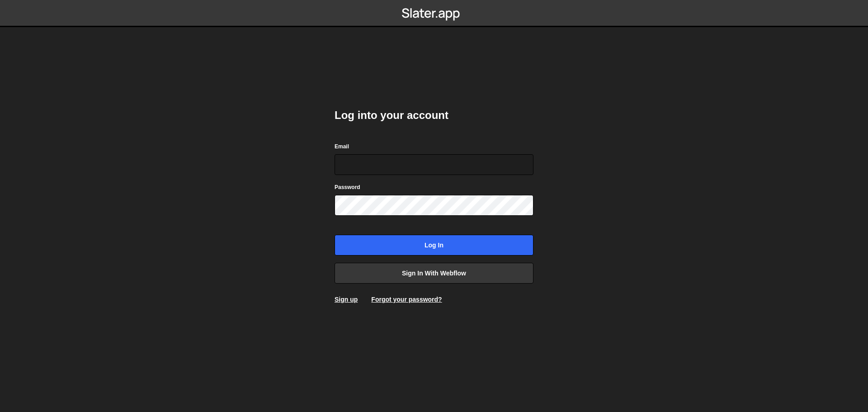  Describe the element at coordinates (346, 299) in the screenshot. I see `a: Sign up` at that location.